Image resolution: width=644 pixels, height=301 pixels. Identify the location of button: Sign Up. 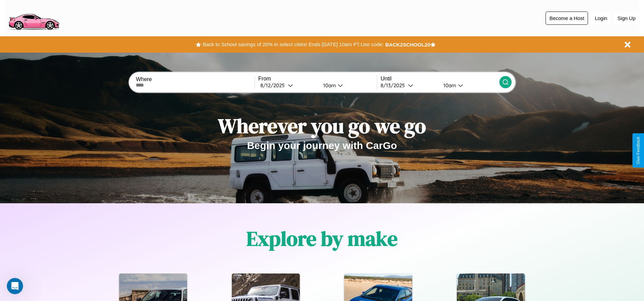
(626, 18).